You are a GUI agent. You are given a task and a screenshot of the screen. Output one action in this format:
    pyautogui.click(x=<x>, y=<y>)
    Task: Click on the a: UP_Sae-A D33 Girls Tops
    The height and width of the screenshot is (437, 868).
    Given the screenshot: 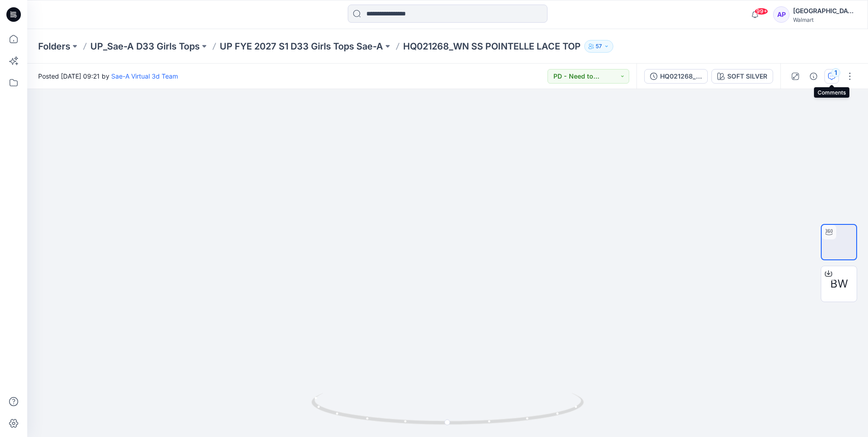 What is the action you would take?
    pyautogui.click(x=144, y=47)
    